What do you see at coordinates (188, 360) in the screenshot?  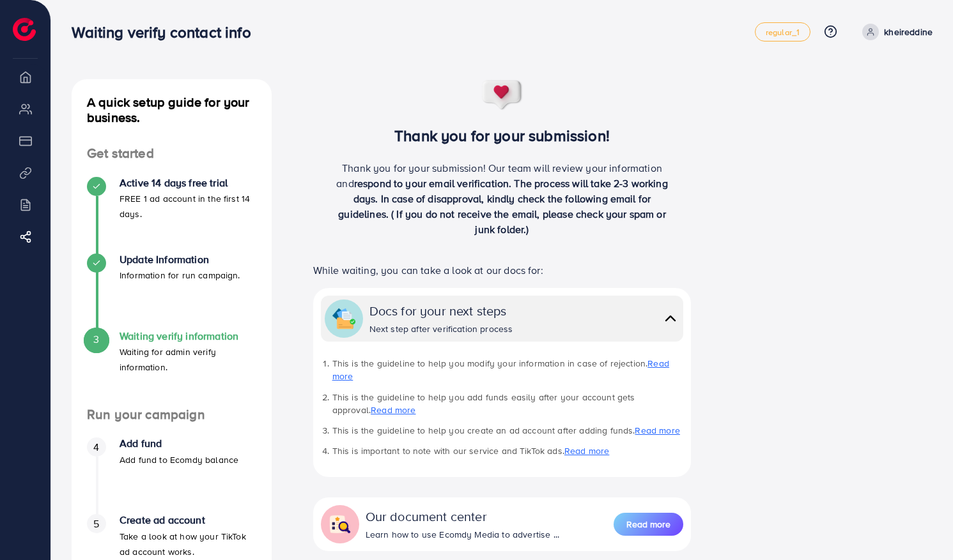 I see `p: Waiting for admin verify information.` at bounding box center [188, 360].